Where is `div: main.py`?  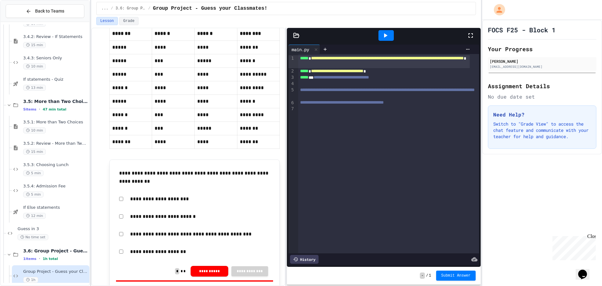
div: main.py is located at coordinates (301, 49).